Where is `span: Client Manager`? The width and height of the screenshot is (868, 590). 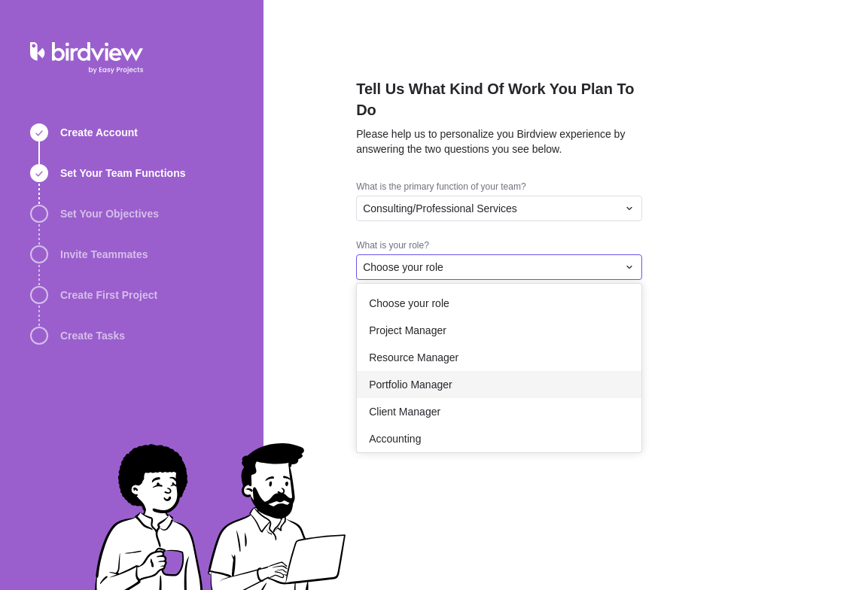 span: Client Manager is located at coordinates (404, 411).